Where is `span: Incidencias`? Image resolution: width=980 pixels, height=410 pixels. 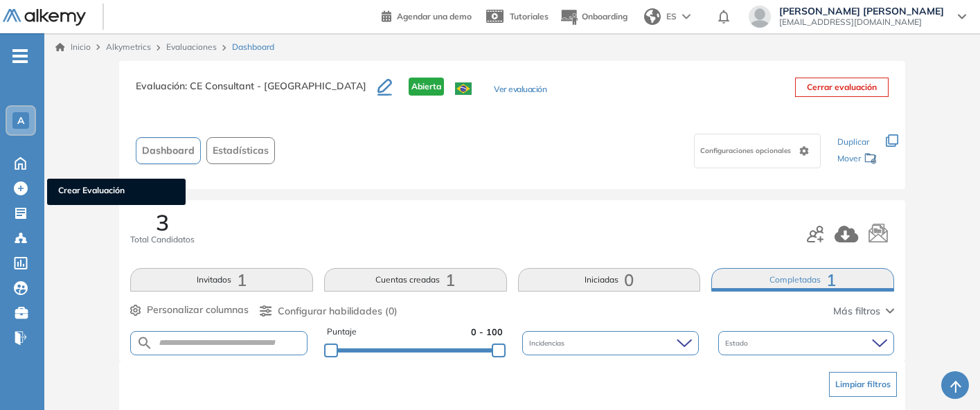
span: Incidencias is located at coordinates (548, 342).